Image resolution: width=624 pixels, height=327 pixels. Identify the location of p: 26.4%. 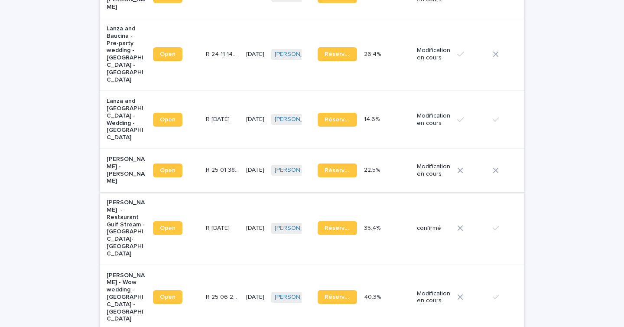
(373, 53).